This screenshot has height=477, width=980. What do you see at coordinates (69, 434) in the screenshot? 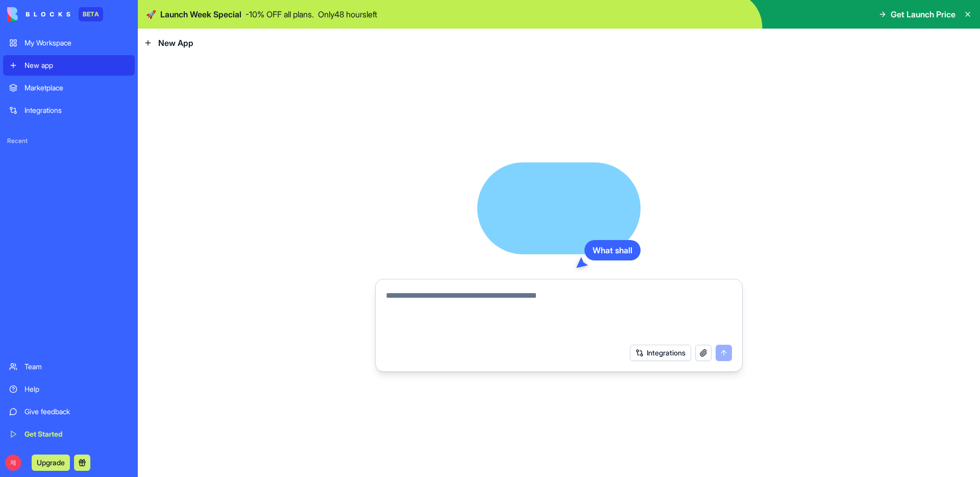
I see `a: Get Started` at bounding box center [69, 434].